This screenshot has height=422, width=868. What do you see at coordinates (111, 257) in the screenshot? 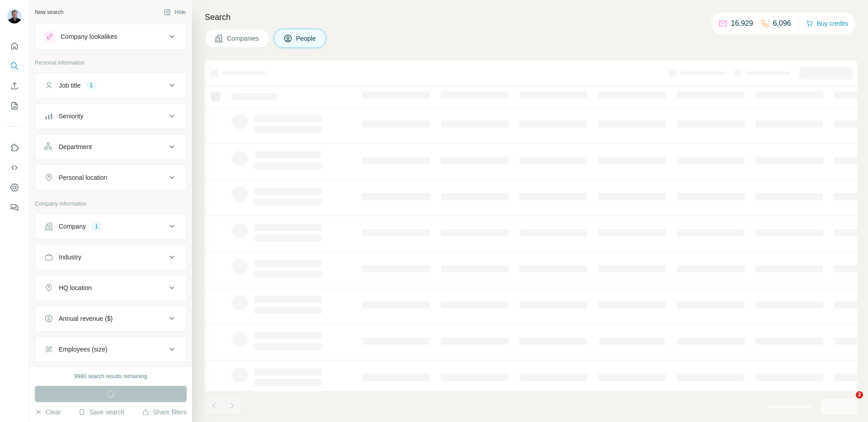
I see `button: Industry` at bounding box center [111, 257].